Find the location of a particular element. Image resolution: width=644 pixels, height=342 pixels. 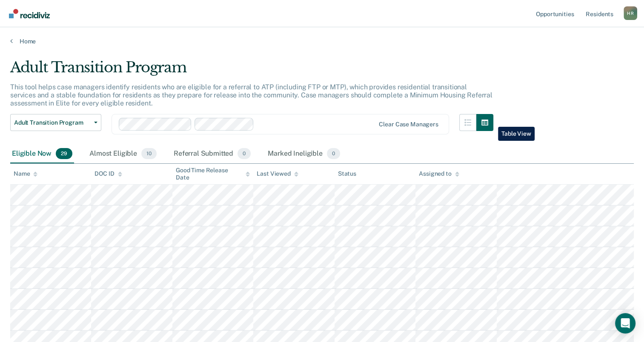

div: Almost Eligible10 is located at coordinates (123, 154).